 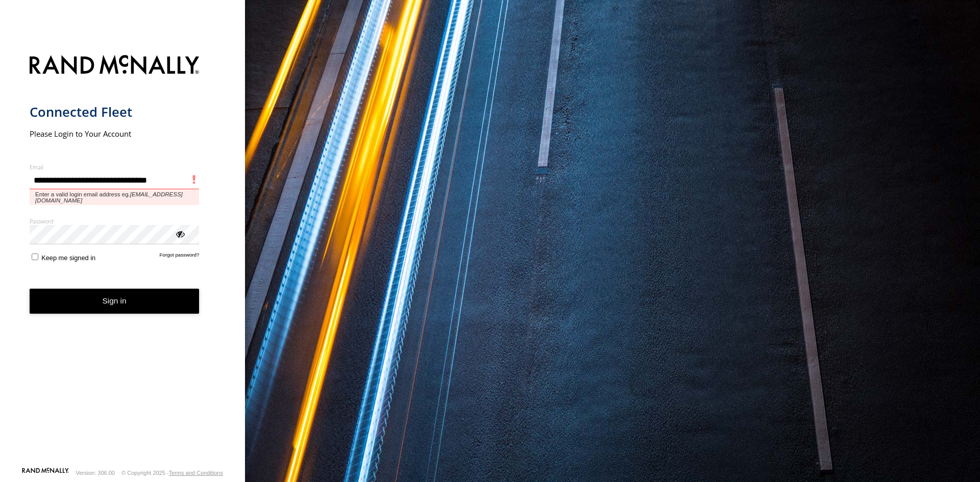 I want to click on h1: Connected Fleet, so click(x=114, y=112).